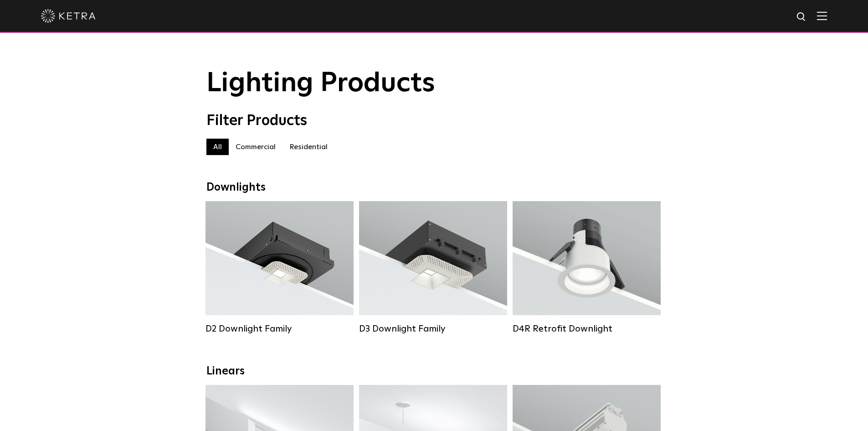 This screenshot has width=868, height=431. What do you see at coordinates (279, 268) in the screenshot?
I see `a: D2 Downlight Family Lumen Output:1200Colors:White / Black / Gloss Black / Silver / Bronze / Silve...` at bounding box center [279, 268].